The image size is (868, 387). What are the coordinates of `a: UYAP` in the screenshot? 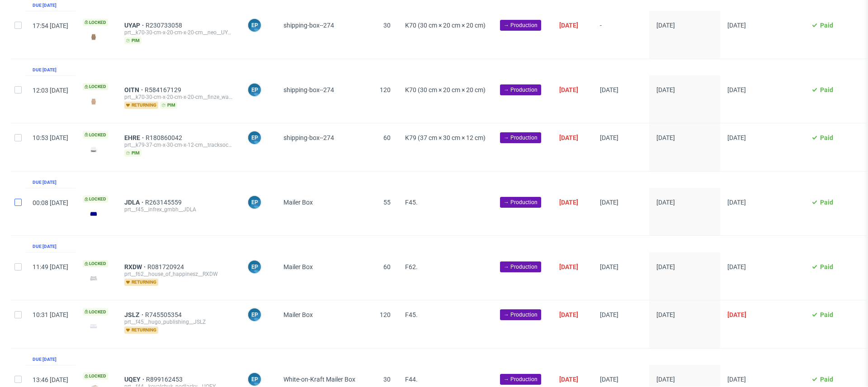 It's located at (134, 25).